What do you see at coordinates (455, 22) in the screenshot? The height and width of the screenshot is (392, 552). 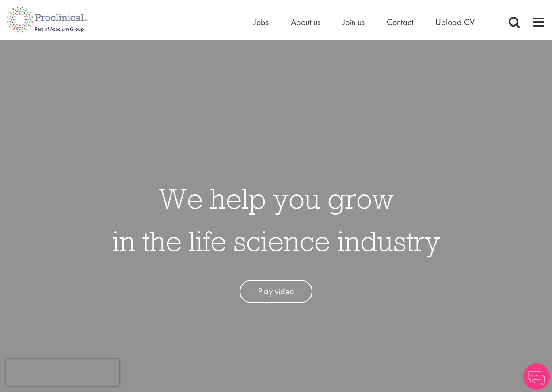 I see `a: Upload CV` at bounding box center [455, 22].